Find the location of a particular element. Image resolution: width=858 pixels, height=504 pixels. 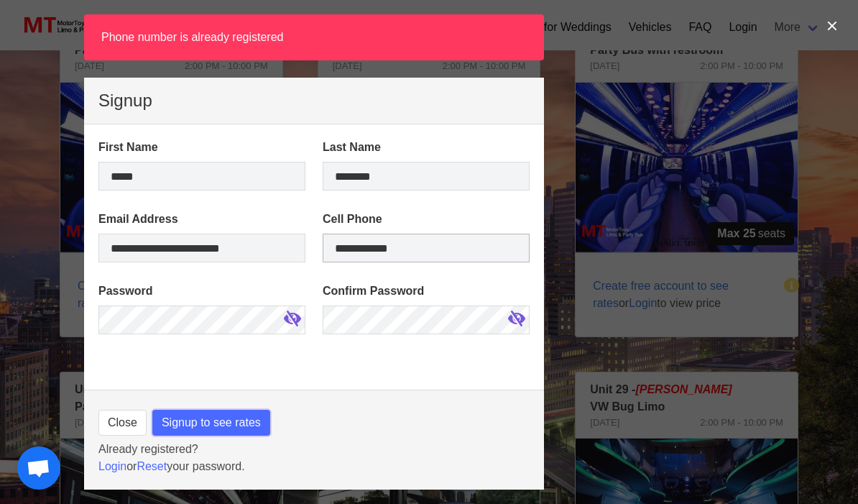

label: First Name is located at coordinates (202, 148).